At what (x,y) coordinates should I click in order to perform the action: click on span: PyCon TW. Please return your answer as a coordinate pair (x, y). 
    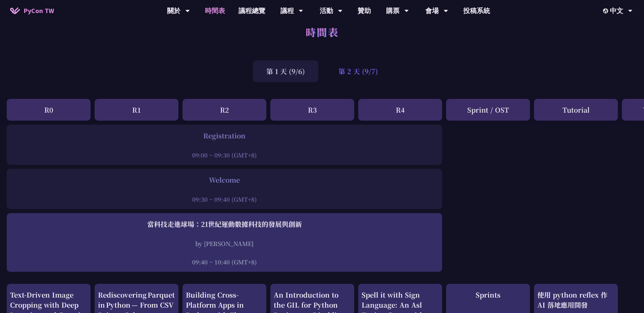
    Looking at the image, I should click on (39, 11).